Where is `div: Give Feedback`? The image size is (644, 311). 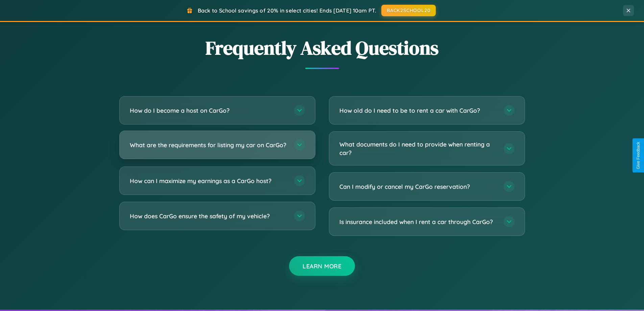
div: Give Feedback is located at coordinates (638, 156).